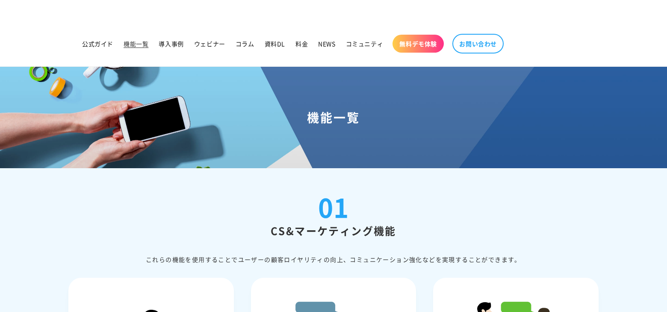 This screenshot has width=667, height=312. Describe the element at coordinates (302, 44) in the screenshot. I see `span: 料金` at that location.